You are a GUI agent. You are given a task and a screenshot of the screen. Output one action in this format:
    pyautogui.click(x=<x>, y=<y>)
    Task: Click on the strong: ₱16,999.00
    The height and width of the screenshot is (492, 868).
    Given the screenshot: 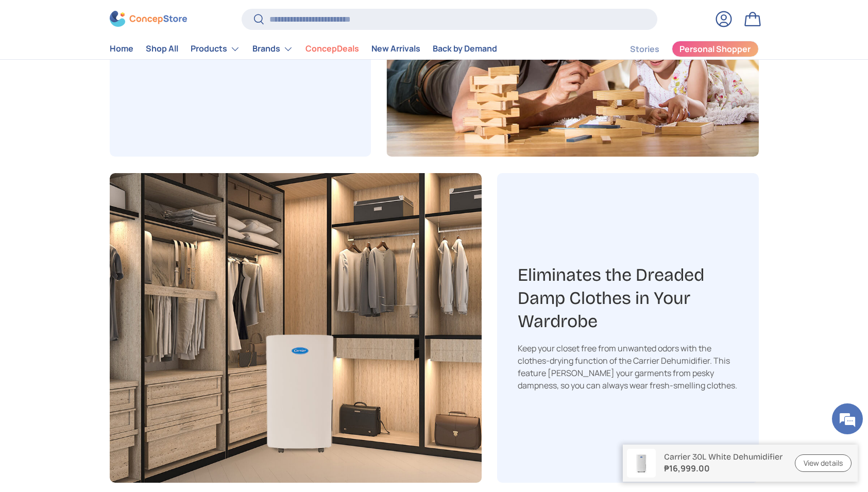 What is the action you would take?
    pyautogui.click(x=723, y=468)
    